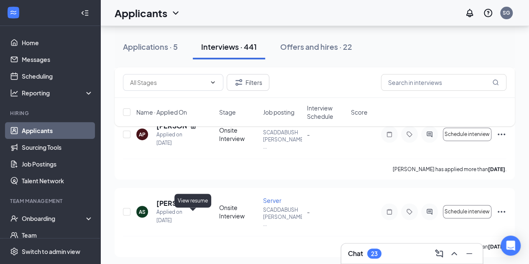 This screenshot has width=529, height=264. What do you see at coordinates (142, 212) in the screenshot?
I see `div: AS` at bounding box center [142, 212].